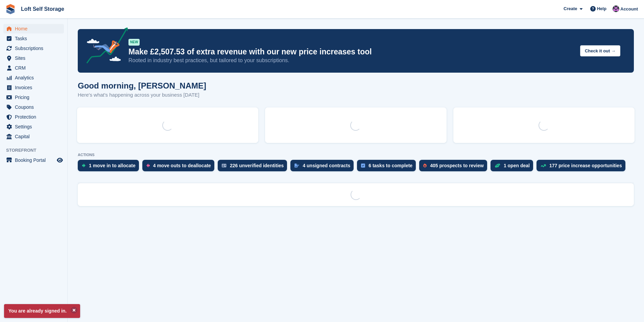 The height and width of the screenshot is (322, 644). What do you see at coordinates (148, 165) in the screenshot?
I see `img: move_outs_to_deallocate_icon-f764333ba52eb49d3ac5e1228854f67142a1ed5810a6f6cc68b1a99e826820c5.svg` at bounding box center [148, 165].